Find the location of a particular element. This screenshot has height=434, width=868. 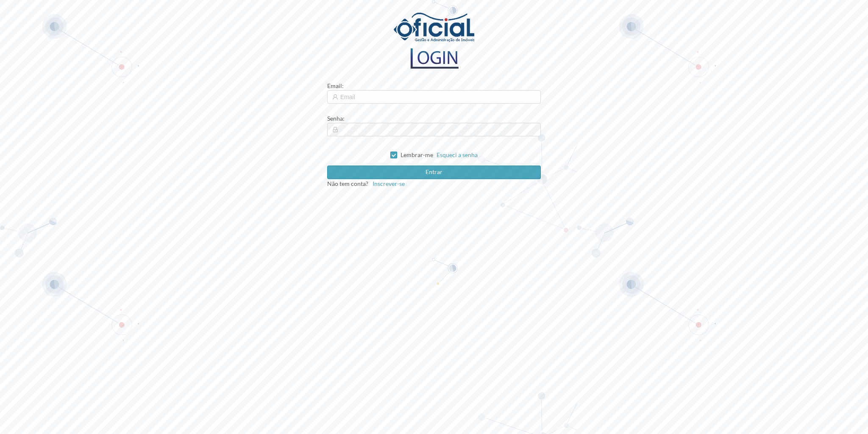

span: Não tem conta? is located at coordinates (348, 183).